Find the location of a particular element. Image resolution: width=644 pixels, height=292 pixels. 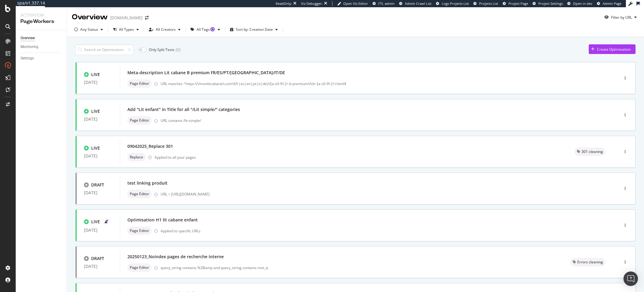

div: arrow-right-arrow-left is located at coordinates (147, 18).